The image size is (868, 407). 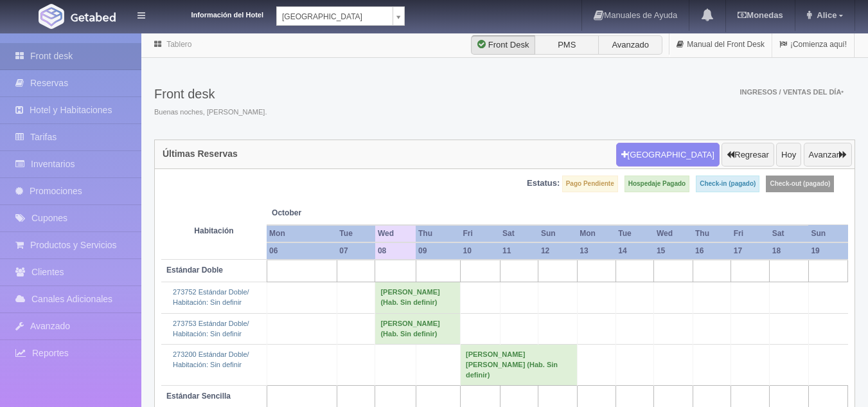 I want to click on label: Front Desk, so click(x=503, y=45).